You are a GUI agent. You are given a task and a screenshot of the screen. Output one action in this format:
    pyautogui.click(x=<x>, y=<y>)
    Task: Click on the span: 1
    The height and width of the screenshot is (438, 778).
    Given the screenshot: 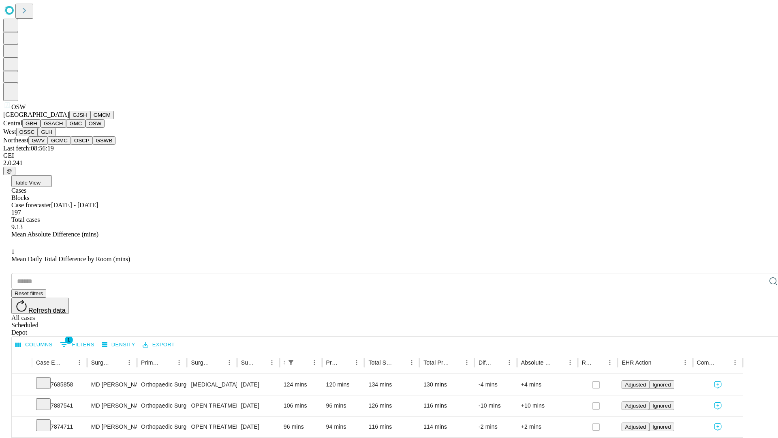 What is the action you would take?
    pyautogui.click(x=69, y=340)
    